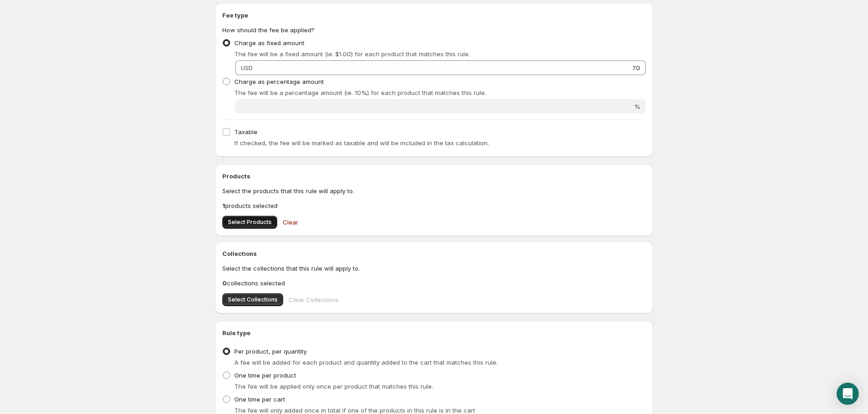 The width and height of the screenshot is (868, 414). I want to click on span: Select Products, so click(249, 222).